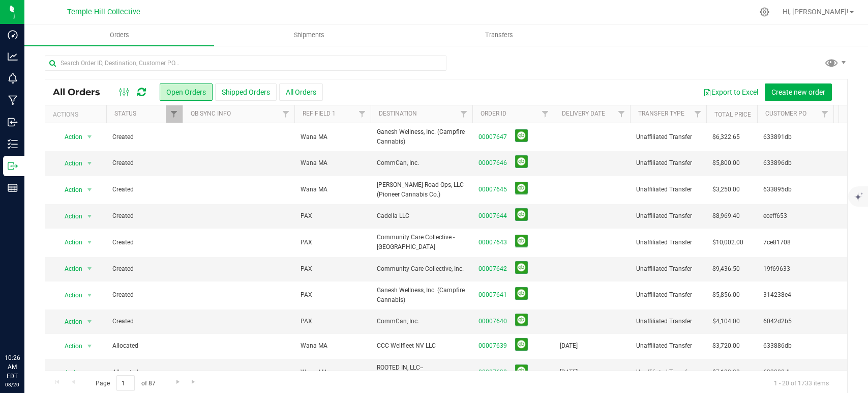 The width and height of the screenshot is (868, 393). I want to click on a: Ref Field 1, so click(319, 114).